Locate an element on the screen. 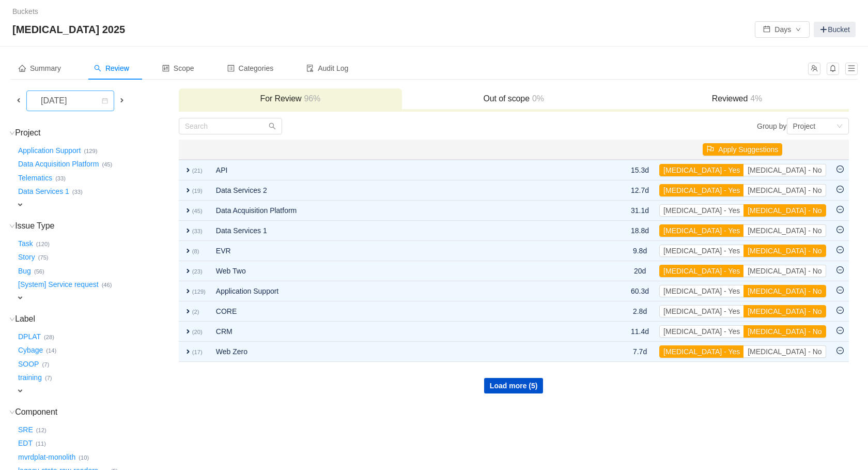  button: Load more (5) is located at coordinates (514, 386).